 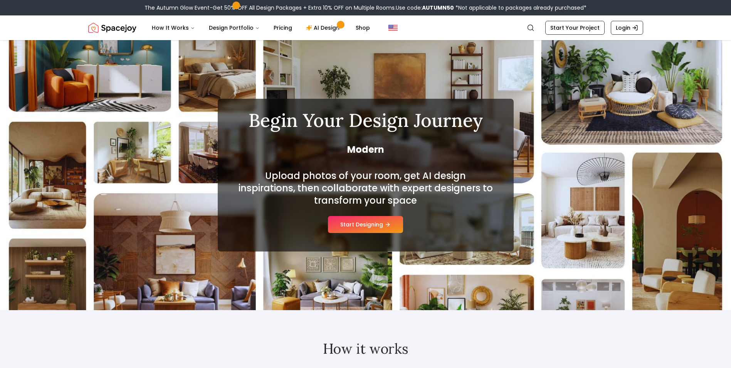 What do you see at coordinates (366, 348) in the screenshot?
I see `h2: How it works` at bounding box center [366, 348].